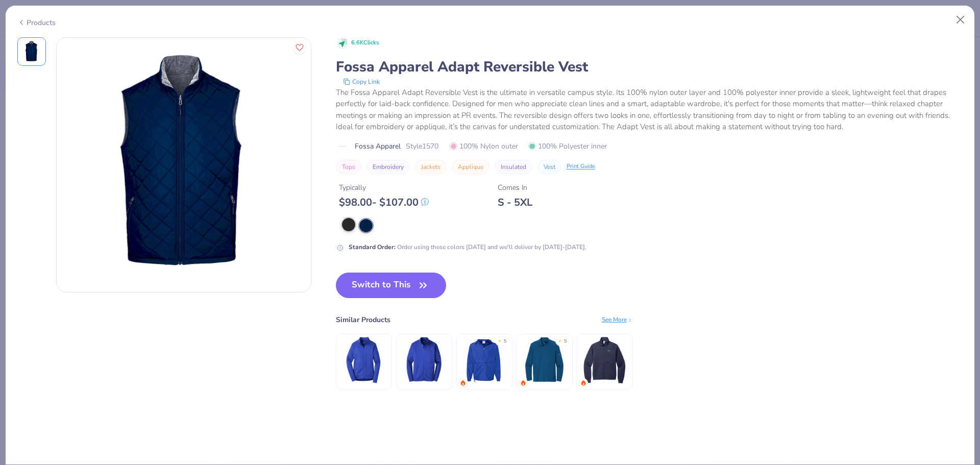  Describe the element at coordinates (365, 43) in the screenshot. I see `span: 6.6K Clicks` at that location.